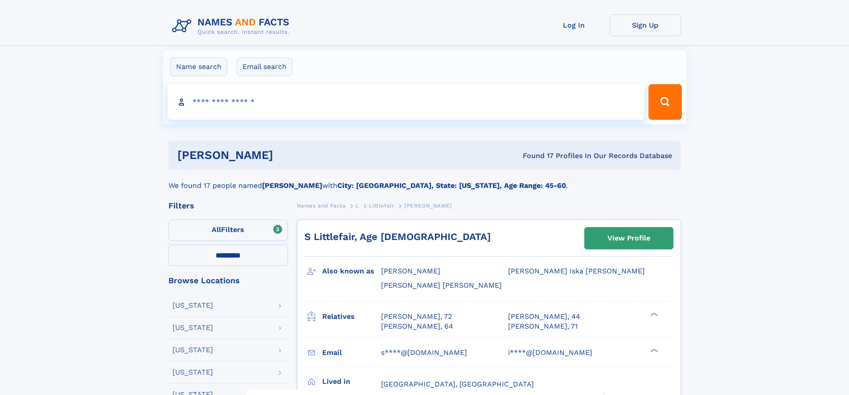  Describe the element at coordinates (425, 181) in the screenshot. I see `div: We found 17 people named with .` at that location.